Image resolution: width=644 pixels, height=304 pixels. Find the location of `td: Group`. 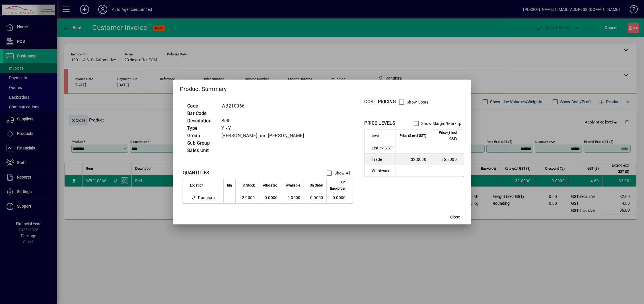

td: Group is located at coordinates (201, 136).